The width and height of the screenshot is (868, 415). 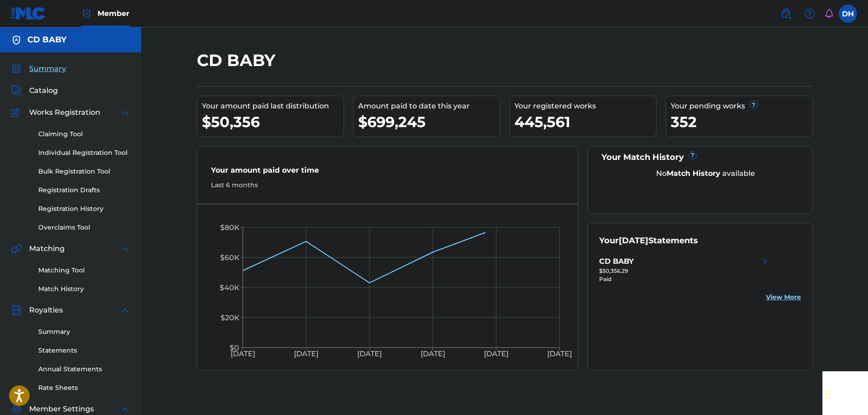 What do you see at coordinates (585, 122) in the screenshot?
I see `div: 445,561` at bounding box center [585, 122].